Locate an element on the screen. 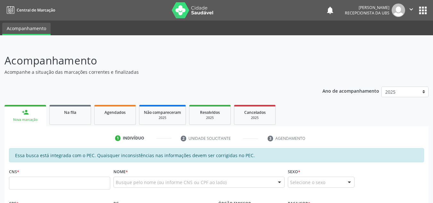  img: img is located at coordinates (398, 10).